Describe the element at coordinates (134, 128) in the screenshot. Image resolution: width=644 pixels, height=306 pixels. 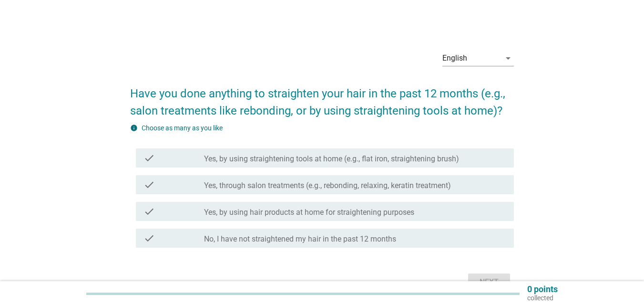
I see `i: info` at that location.